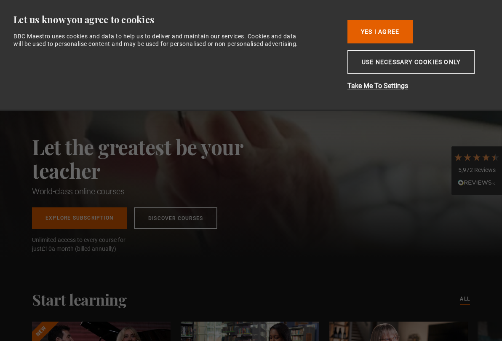 The width and height of the screenshot is (502, 341). Describe the element at coordinates (476, 170) in the screenshot. I see `div: 5,972 ReviewsRead All Reviews` at that location.